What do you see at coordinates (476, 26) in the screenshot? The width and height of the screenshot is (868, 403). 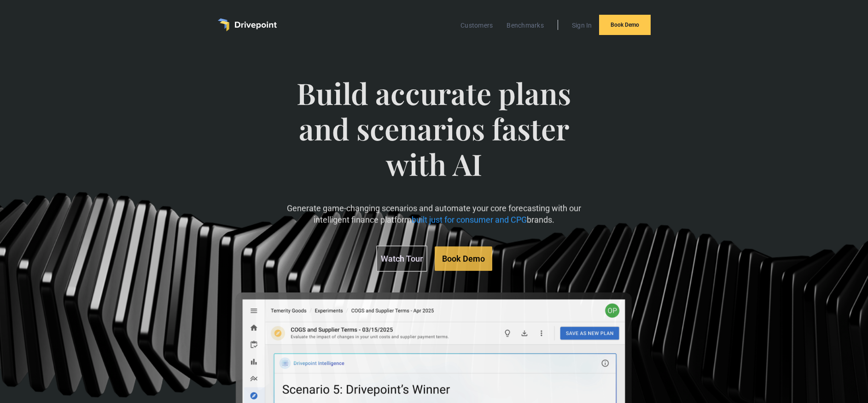 I see `a: Customers` at bounding box center [476, 26].